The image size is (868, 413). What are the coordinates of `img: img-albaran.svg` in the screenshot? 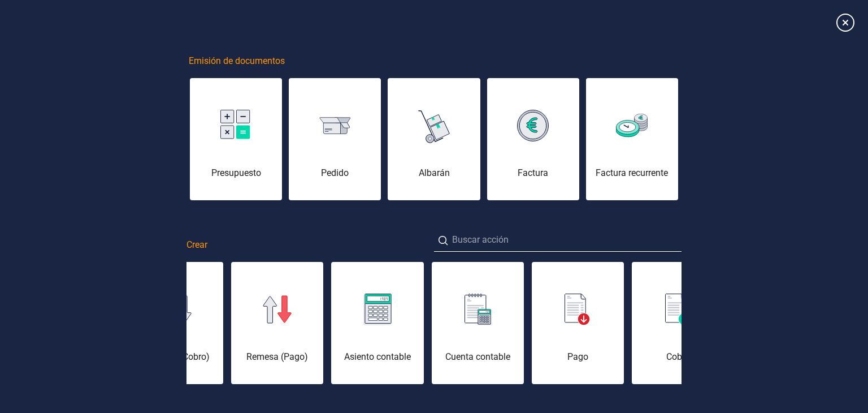 It's located at (434, 125).